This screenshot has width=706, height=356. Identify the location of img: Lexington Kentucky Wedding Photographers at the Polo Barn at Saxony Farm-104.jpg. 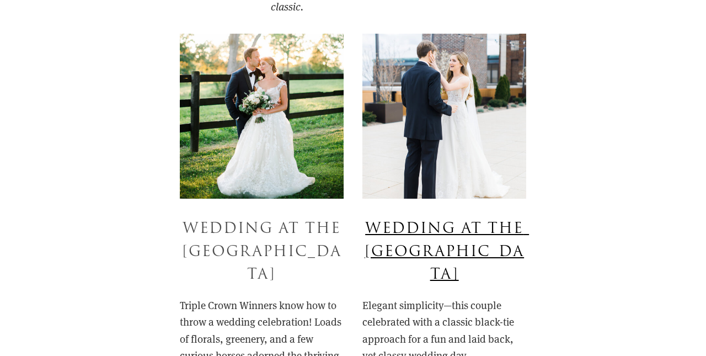
(261, 116).